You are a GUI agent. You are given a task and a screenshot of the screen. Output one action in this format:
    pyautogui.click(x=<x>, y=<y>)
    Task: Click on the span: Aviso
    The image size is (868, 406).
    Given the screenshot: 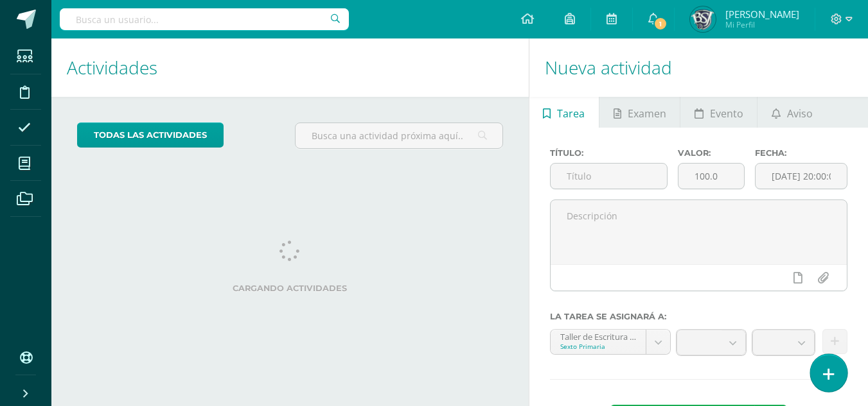 What is the action you would take?
    pyautogui.click(x=800, y=113)
    